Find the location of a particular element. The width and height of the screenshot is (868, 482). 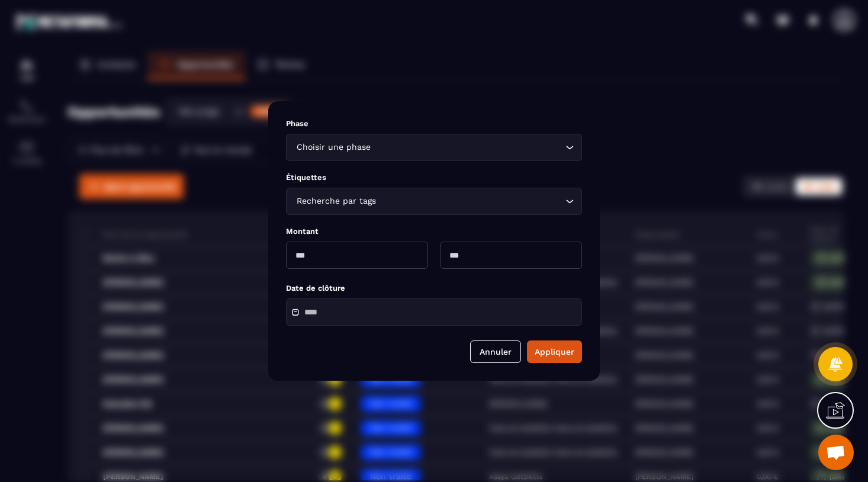

a: Ouvrir le chat is located at coordinates (836, 453).